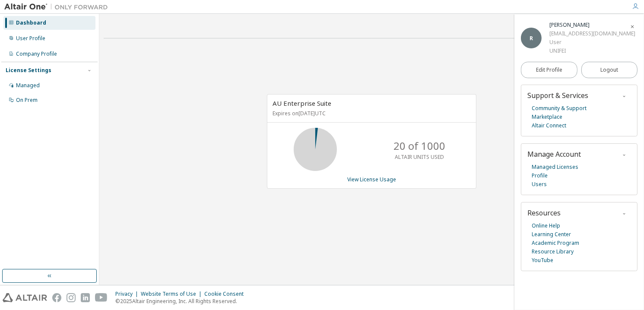 Image resolution: width=644 pixels, height=310 pixels. I want to click on span: Support & Services, so click(557, 95).